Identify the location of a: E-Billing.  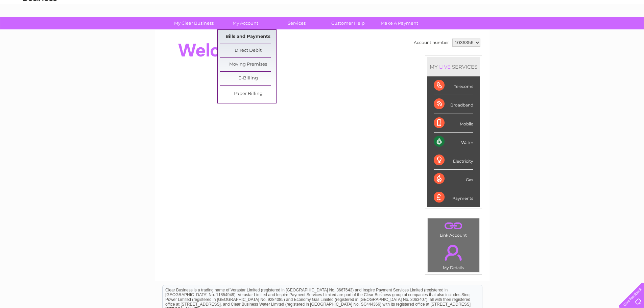
(248, 78).